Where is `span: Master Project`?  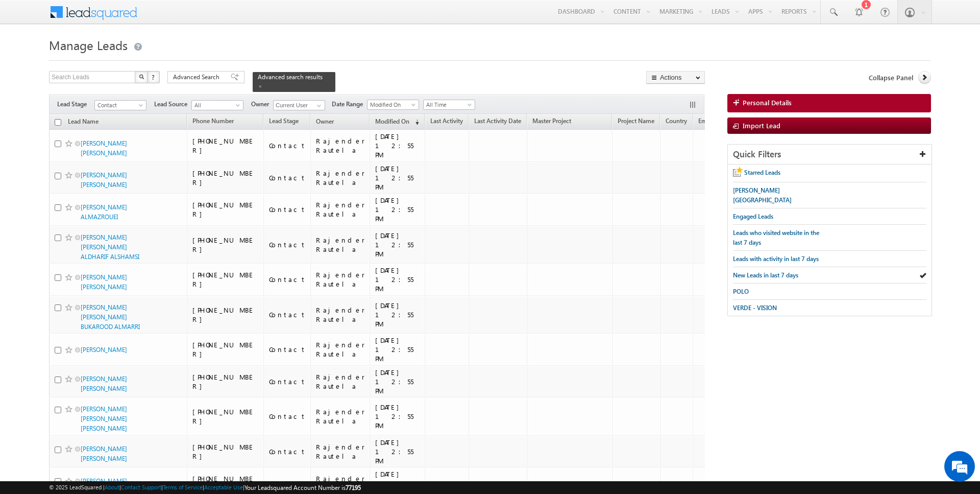 span: Master Project is located at coordinates (552, 121).